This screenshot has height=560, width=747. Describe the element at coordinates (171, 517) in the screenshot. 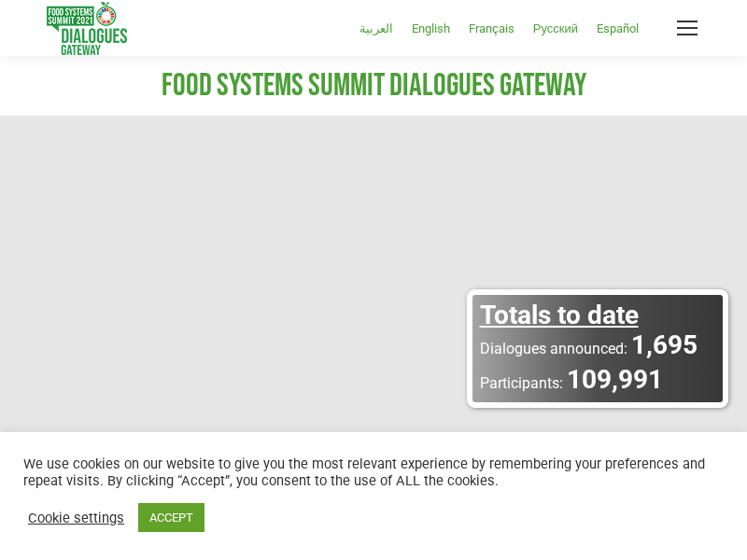

I see `a: ACCEPT` at that location.